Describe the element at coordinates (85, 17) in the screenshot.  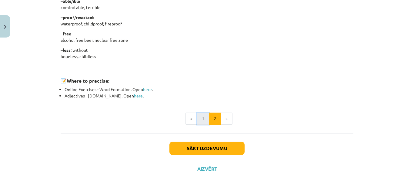
I see `b: resistant` at that location.